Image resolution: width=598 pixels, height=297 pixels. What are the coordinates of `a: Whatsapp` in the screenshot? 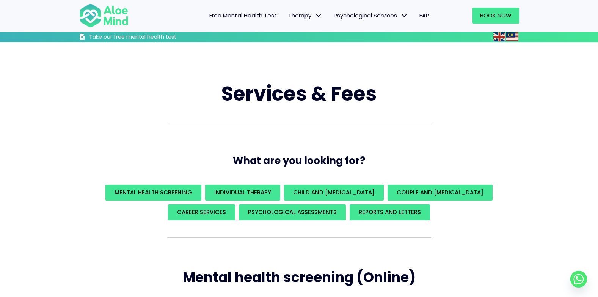 It's located at (579, 279).